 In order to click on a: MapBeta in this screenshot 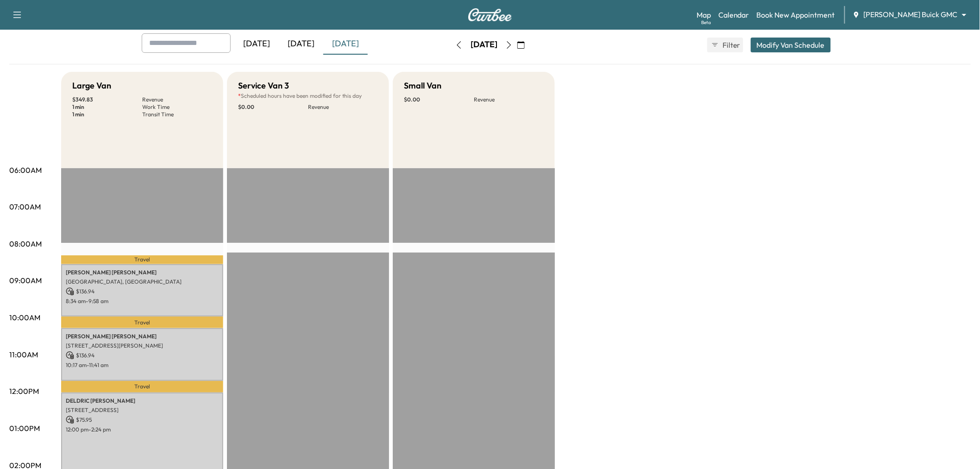, I will do `click(703, 15)`.